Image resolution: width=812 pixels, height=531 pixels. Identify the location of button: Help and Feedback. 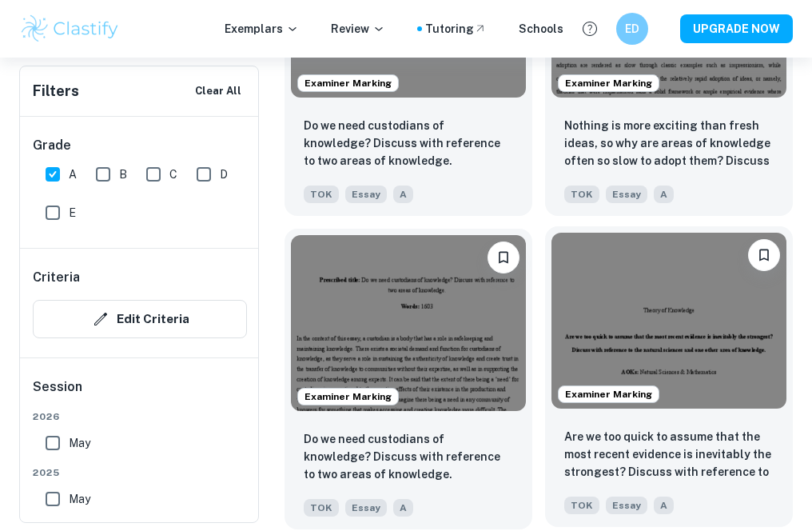
(590, 29).